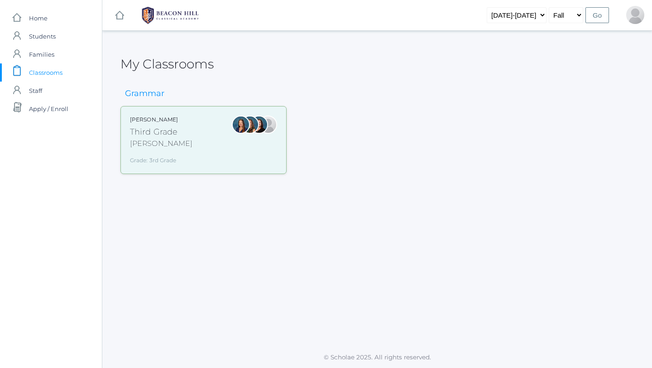  What do you see at coordinates (42, 36) in the screenshot?
I see `span: Students` at bounding box center [42, 36].